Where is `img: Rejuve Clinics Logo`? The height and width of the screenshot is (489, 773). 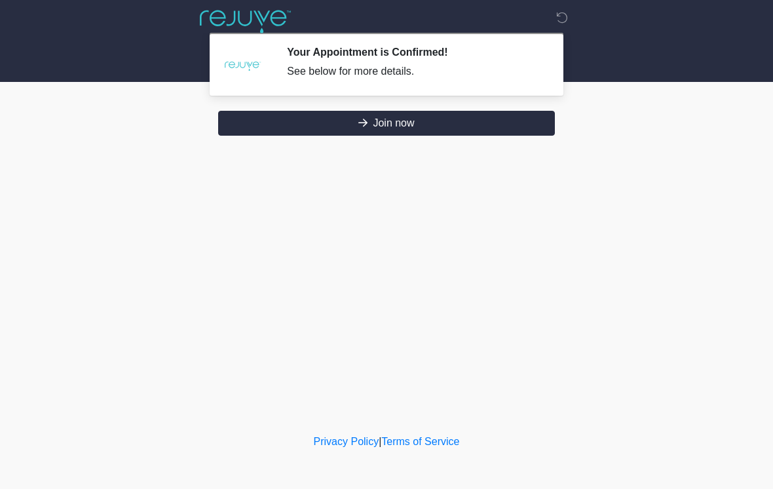 img: Rejuve Clinics Logo is located at coordinates (245, 22).